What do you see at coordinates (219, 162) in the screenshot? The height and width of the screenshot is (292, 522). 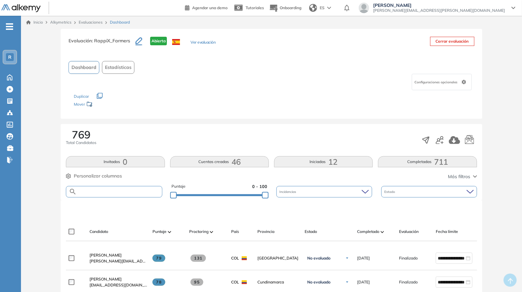 I see `button: Cuentas creadas46` at bounding box center [219, 162].